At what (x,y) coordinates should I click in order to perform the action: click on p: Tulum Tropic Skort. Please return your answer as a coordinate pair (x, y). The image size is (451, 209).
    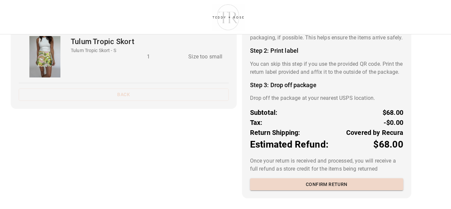
    Looking at the image, I should click on (103, 41).